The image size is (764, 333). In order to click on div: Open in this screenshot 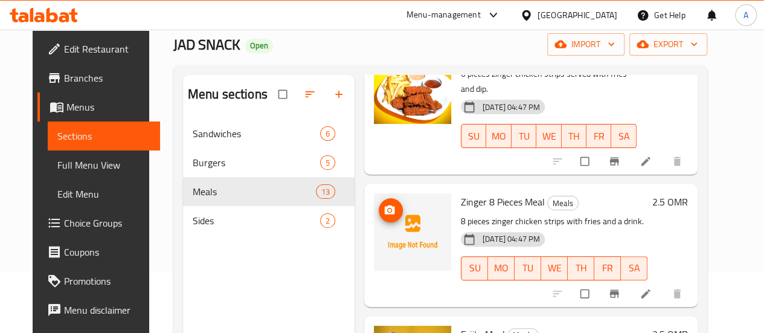, I will do `click(259, 46)`.